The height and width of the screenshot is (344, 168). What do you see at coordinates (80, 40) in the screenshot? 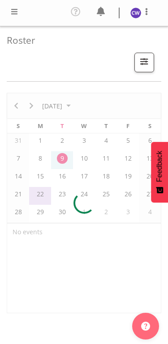
I see `h4: Roster` at bounding box center [80, 40].